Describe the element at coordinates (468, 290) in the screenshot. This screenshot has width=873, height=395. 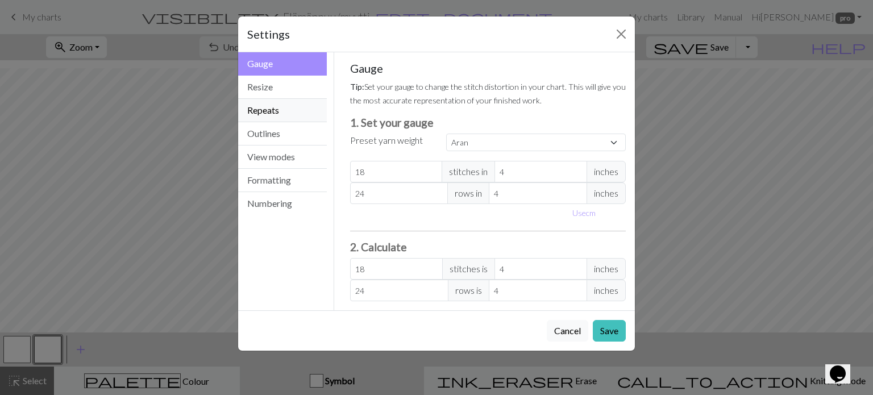
I see `span: rows is` at that location.